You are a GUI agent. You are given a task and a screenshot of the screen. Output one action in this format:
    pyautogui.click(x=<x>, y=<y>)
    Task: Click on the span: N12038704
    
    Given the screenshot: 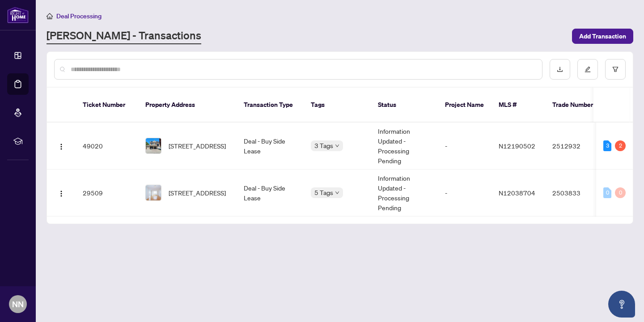 What is the action you would take?
    pyautogui.click(x=517, y=193)
    